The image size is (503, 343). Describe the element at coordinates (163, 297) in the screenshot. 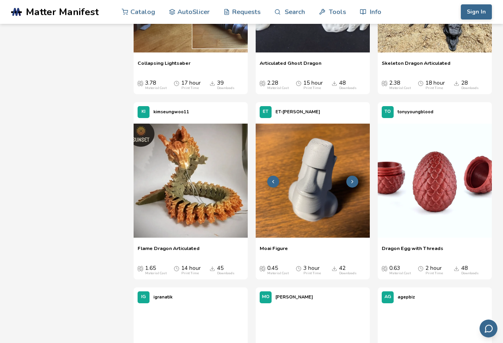

I see `p: igranatik` at that location.